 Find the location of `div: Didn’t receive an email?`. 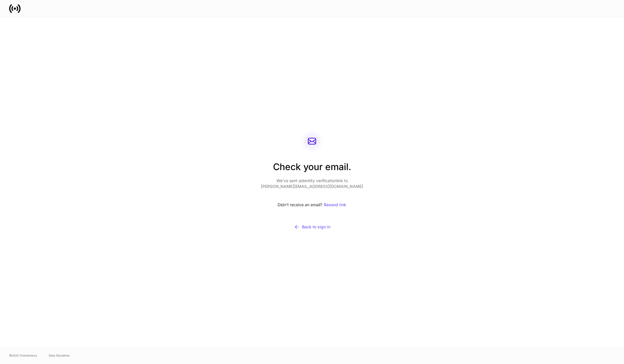

div: Didn’t receive an email? is located at coordinates (312, 205).